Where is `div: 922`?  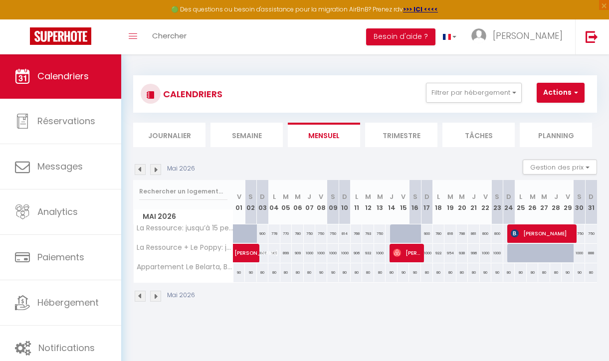 div: 922 is located at coordinates (439, 253).